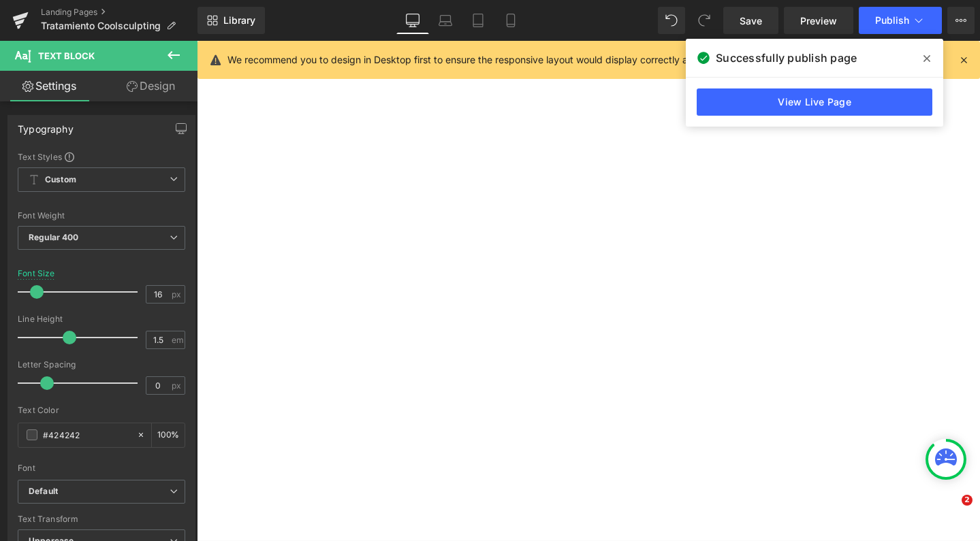  Describe the element at coordinates (961, 21) in the screenshot. I see `button: More` at that location.